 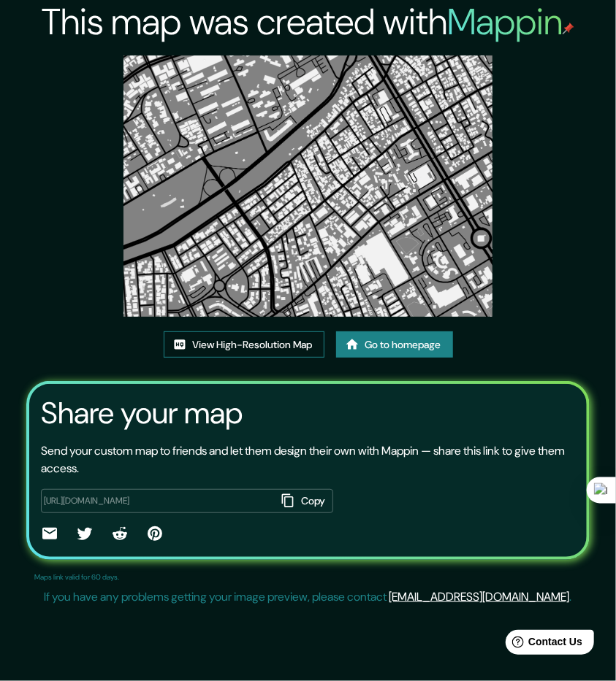 I want to click on p: If you have any problems getting your image preview, please contact ., so click(x=308, y=597).